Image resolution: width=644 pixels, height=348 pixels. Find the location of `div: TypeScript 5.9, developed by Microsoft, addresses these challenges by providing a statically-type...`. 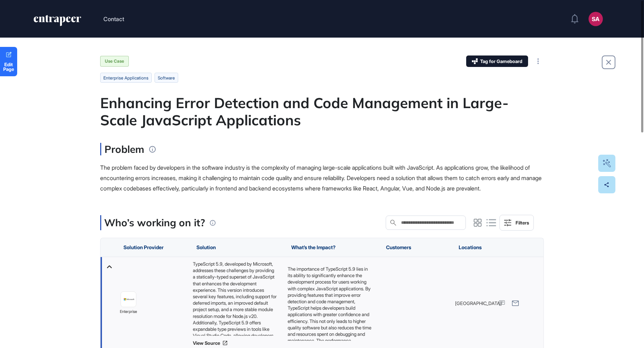

div: TypeScript 5.9, developed by Microsoft, addresses these challenges by providing a statically-type... is located at coordinates (236, 298).